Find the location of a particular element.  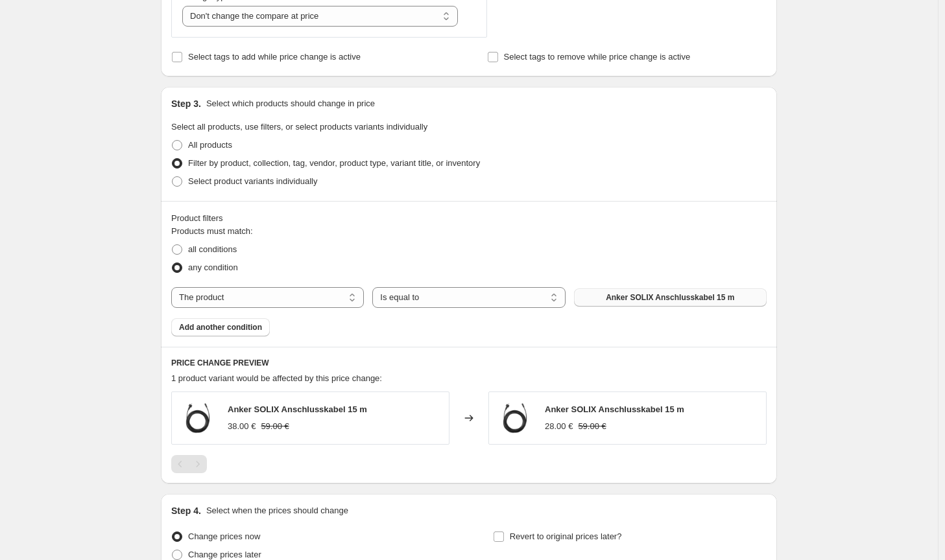

div: 28.00 € is located at coordinates (558, 427).